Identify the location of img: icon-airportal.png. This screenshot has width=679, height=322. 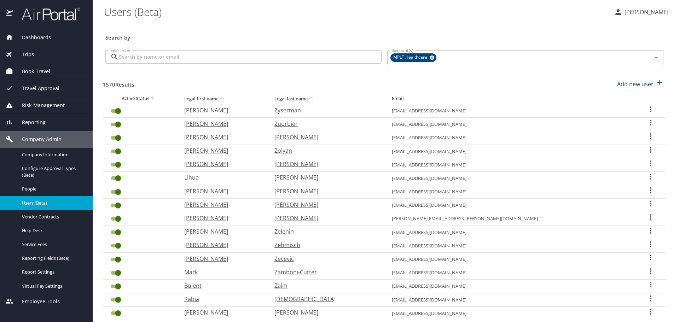
(10, 14).